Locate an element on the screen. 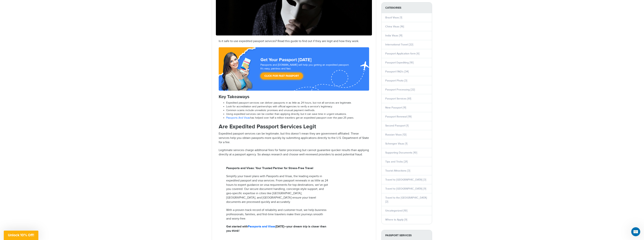 The image size is (644, 240). span: Expedited passport services can deliver passports in as little as 24 hours, but not all services ... is located at coordinates (289, 103).